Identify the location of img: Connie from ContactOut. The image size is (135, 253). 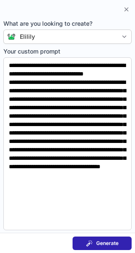
(10, 37).